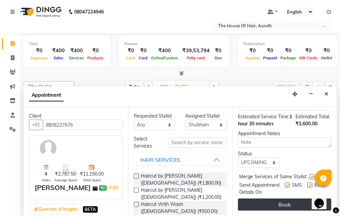 This screenshot has height=216, width=340. Describe the element at coordinates (326, 94) in the screenshot. I see `button: Close` at that location.